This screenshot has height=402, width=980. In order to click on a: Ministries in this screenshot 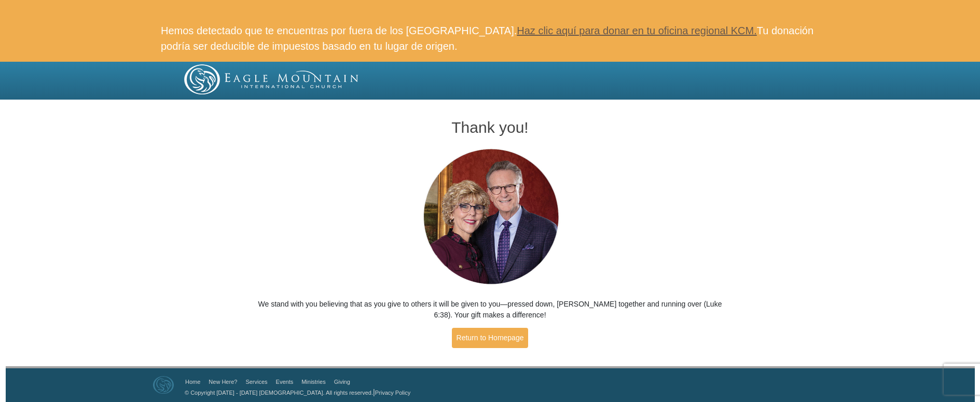, I will do `click(313, 382)`.